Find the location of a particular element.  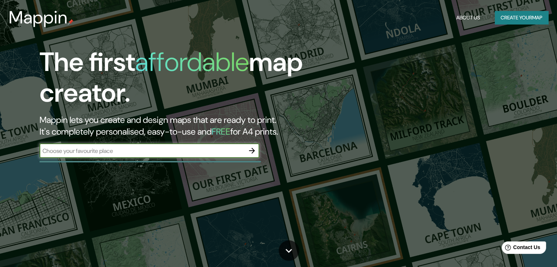

span: Contact Us is located at coordinates (35, 9).